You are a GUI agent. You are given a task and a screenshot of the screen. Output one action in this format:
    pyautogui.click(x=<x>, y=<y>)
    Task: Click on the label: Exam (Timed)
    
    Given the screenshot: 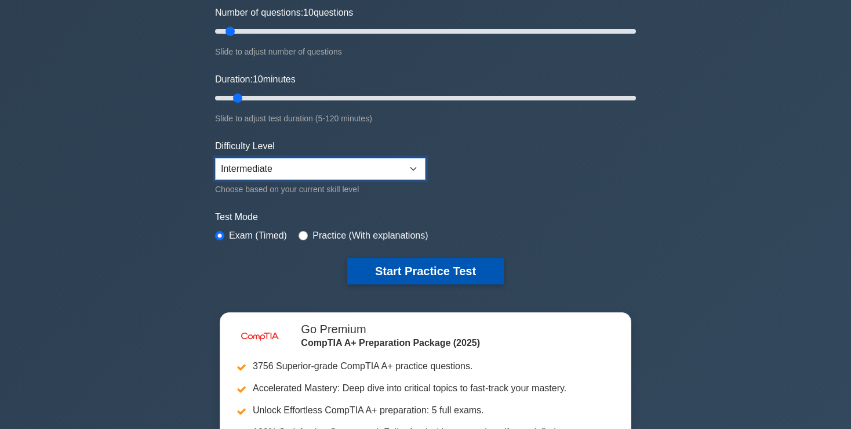 What is the action you would take?
    pyautogui.click(x=258, y=235)
    